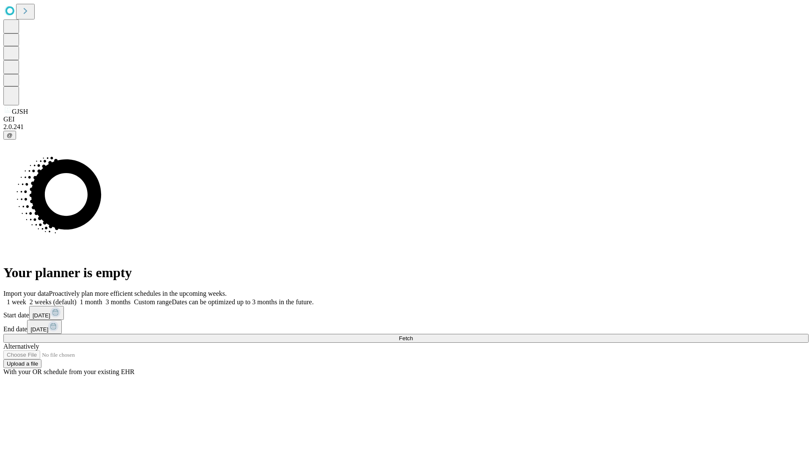 This screenshot has height=457, width=812. I want to click on span: GJSH, so click(20, 111).